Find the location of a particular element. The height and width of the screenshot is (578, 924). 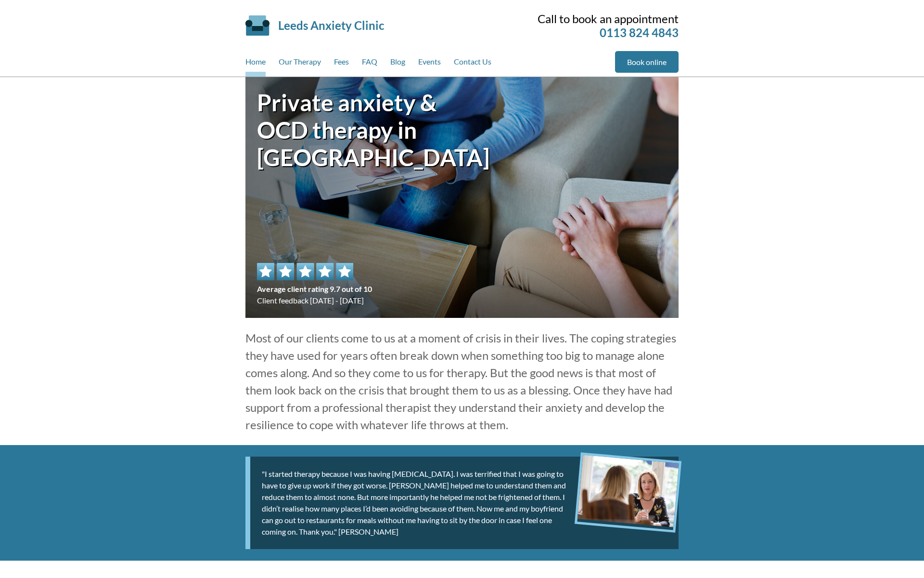

a: Contact Us is located at coordinates (472, 63).